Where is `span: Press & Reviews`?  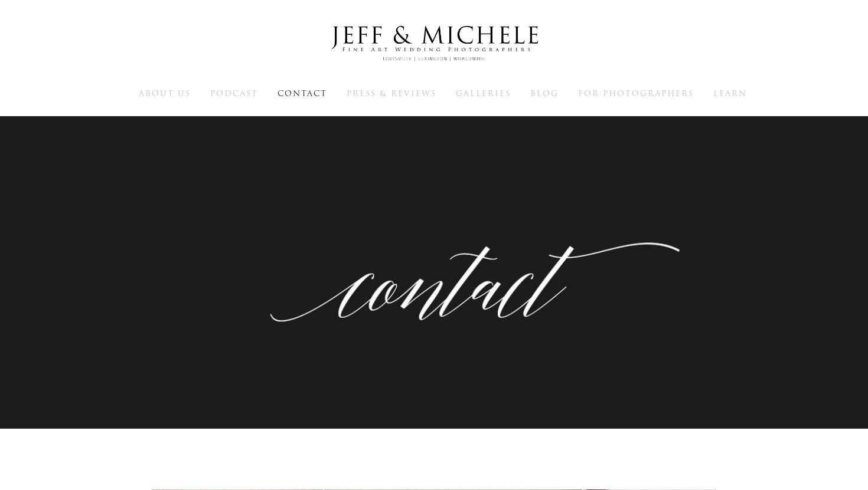 span: Press & Reviews is located at coordinates (391, 93).